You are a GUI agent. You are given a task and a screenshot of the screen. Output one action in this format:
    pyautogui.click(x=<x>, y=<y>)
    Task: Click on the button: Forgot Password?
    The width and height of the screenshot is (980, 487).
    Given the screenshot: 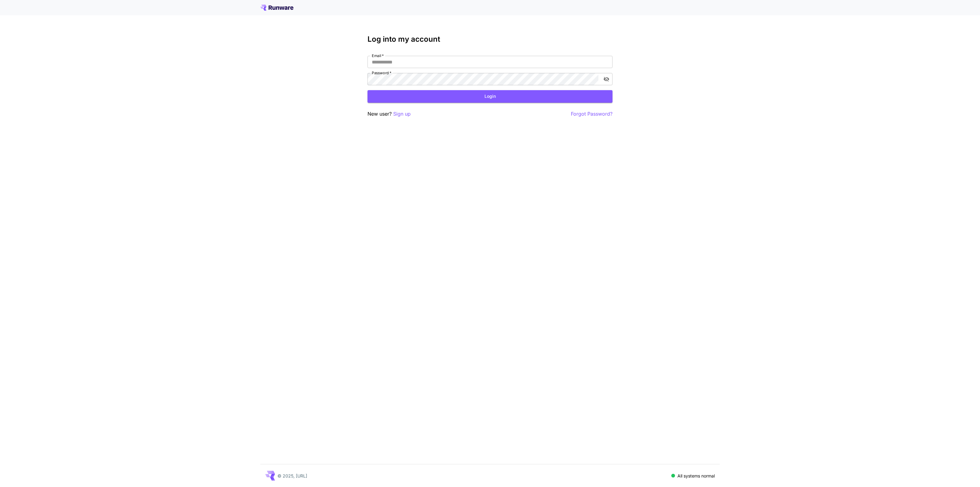 What is the action you would take?
    pyautogui.click(x=592, y=113)
    